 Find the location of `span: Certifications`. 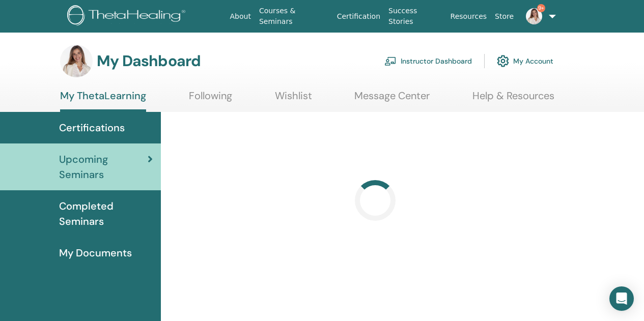

span: Certifications is located at coordinates (92, 128).